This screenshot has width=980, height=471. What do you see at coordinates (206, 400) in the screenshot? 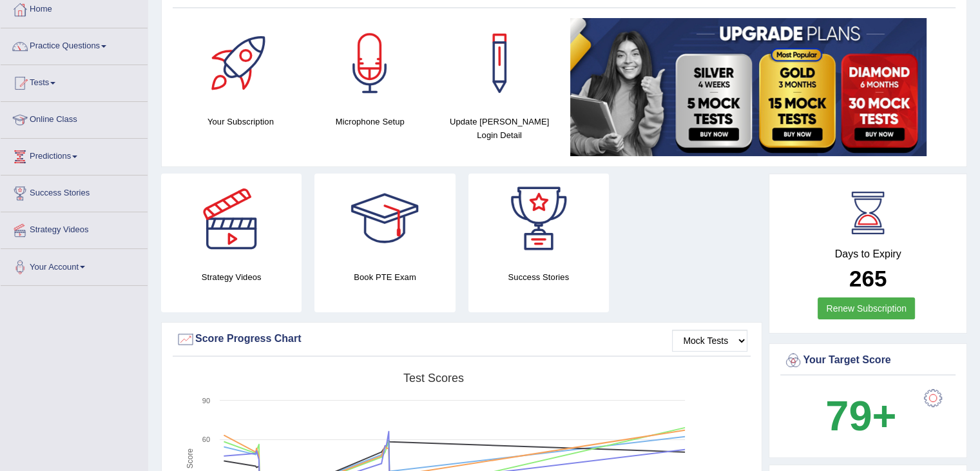
I see `text: 90` at bounding box center [206, 400].